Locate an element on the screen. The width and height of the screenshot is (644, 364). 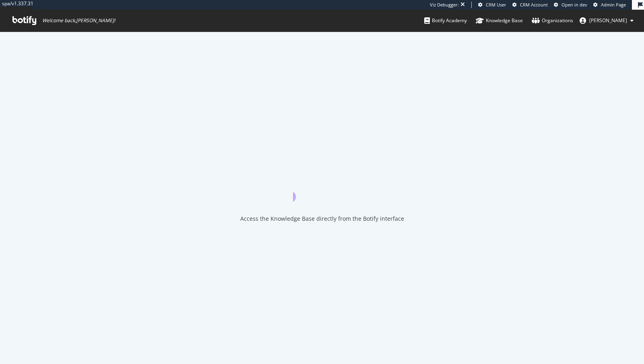
span: Open in dev is located at coordinates (575, 4).